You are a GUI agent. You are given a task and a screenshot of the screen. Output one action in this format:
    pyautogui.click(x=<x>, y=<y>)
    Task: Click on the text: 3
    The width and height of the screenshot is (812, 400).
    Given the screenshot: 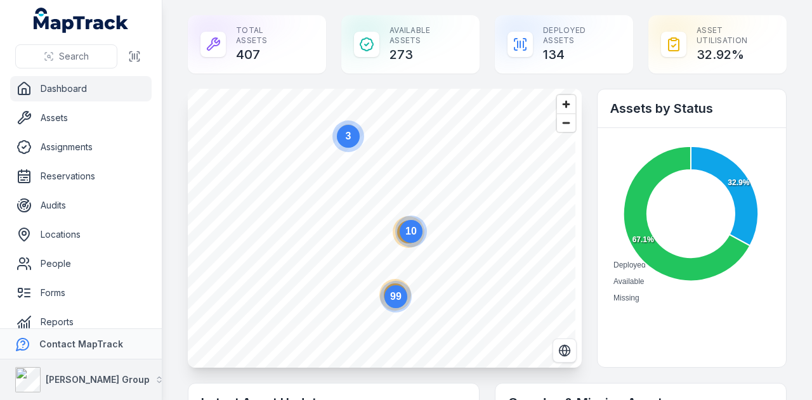 What is the action you would take?
    pyautogui.click(x=348, y=136)
    